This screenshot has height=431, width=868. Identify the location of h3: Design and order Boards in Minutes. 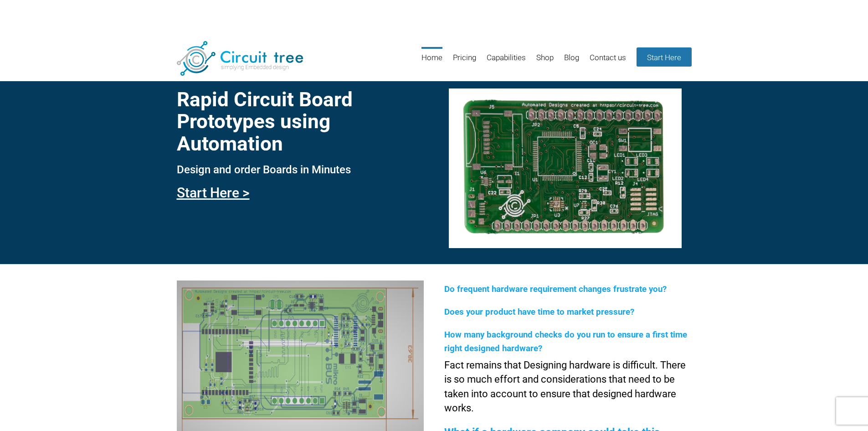
(301, 170).